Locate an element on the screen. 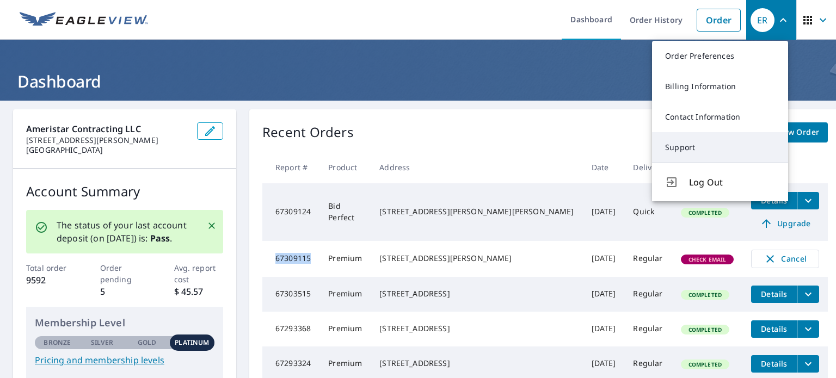  span: Log Out is located at coordinates (732, 182).